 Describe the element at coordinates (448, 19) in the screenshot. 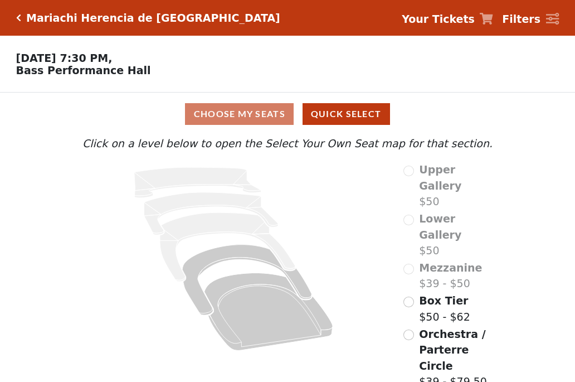

I see `a: Your Tickets` at that location.